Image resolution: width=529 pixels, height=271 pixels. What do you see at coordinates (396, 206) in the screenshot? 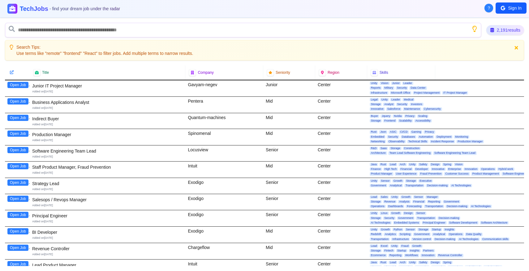
I see `span: Dashboards` at bounding box center [396, 206].